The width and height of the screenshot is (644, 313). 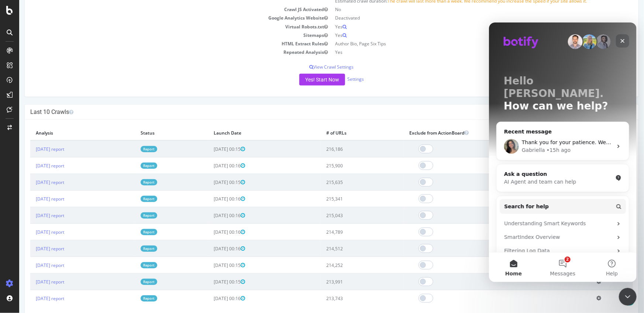 I want to click on td: 213,743, so click(x=343, y=298).